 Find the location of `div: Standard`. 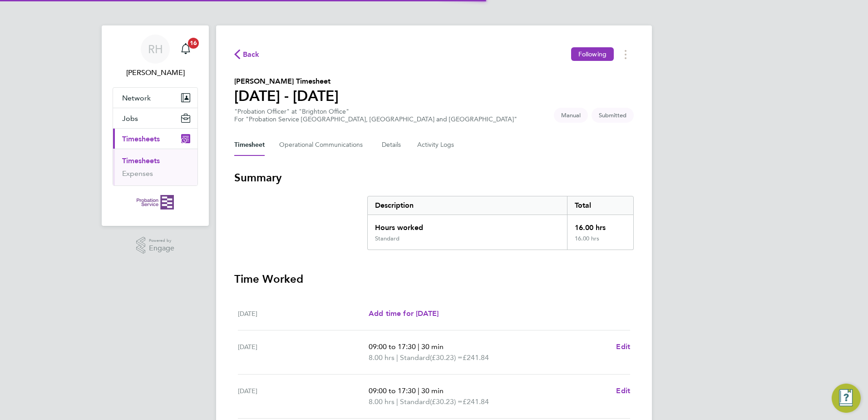

div: Standard is located at coordinates (387, 238).